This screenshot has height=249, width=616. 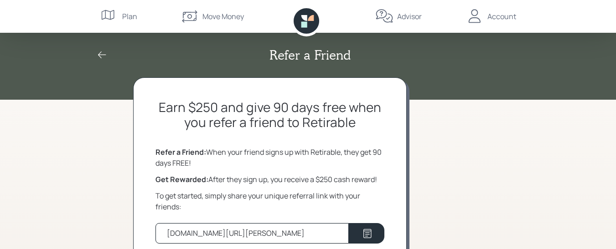 I want to click on div: Account, so click(x=502, y=16).